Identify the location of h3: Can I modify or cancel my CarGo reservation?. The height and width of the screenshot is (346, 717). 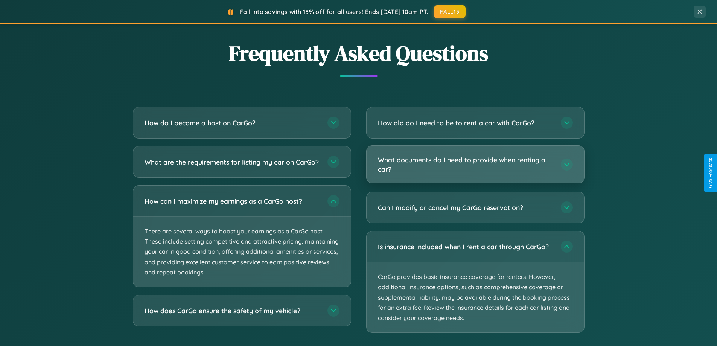
(465, 207).